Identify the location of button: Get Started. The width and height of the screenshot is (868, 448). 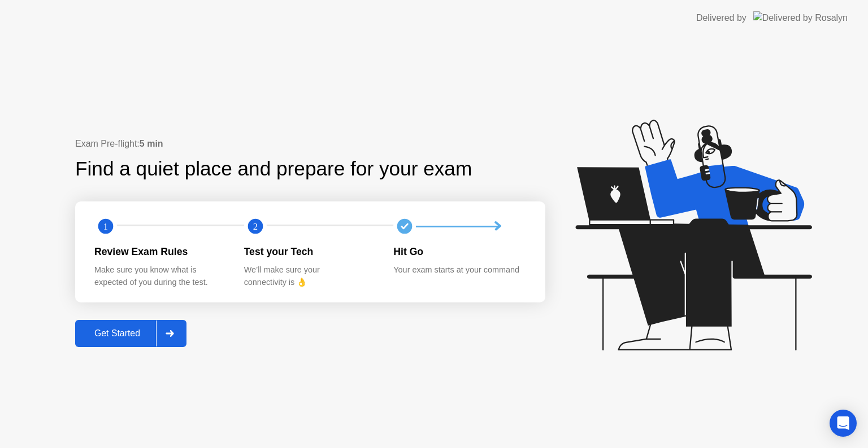
(130, 334).